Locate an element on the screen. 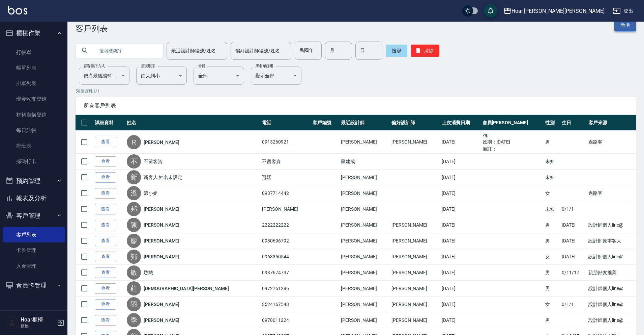 The width and height of the screenshot is (644, 335). th: 上次消費日期 is located at coordinates (460, 123).